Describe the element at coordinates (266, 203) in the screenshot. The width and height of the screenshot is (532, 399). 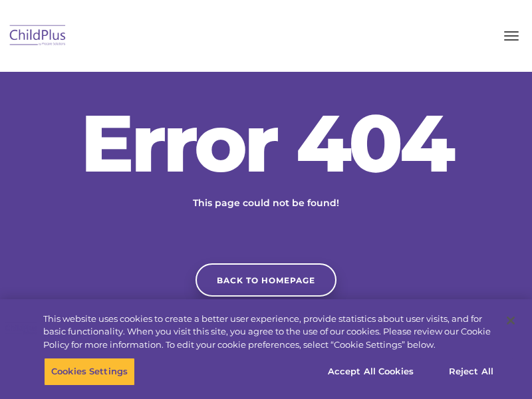
I see `p: This page could not be found!` at that location.